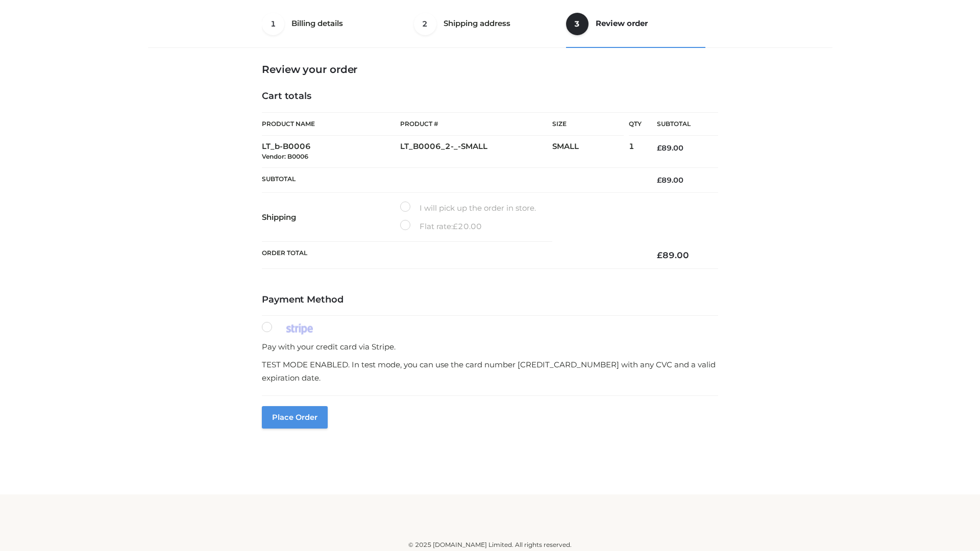 The height and width of the screenshot is (551, 980). I want to click on th: Qty, so click(635, 124).